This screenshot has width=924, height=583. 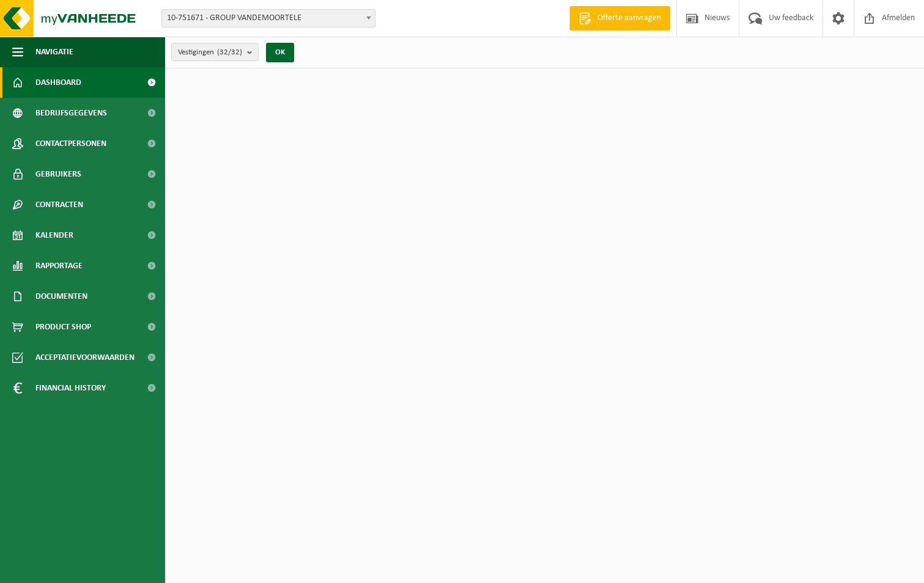 What do you see at coordinates (71, 144) in the screenshot?
I see `span: Contactpersonen` at bounding box center [71, 144].